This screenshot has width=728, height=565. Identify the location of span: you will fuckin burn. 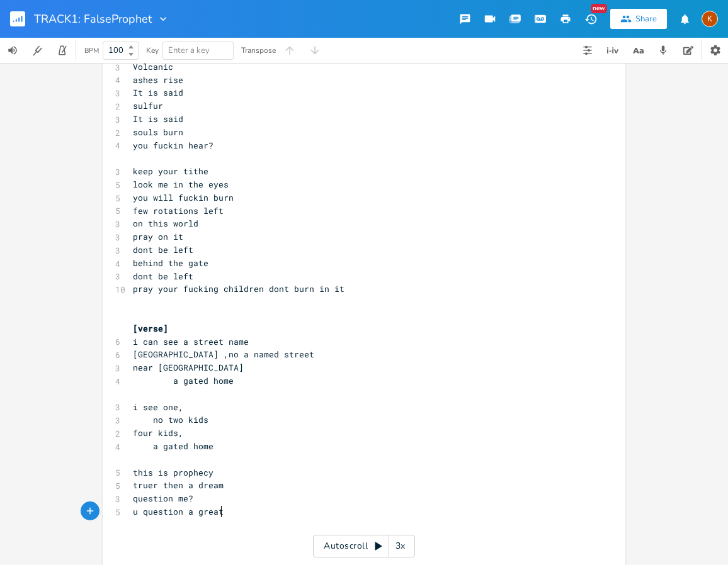
(183, 197).